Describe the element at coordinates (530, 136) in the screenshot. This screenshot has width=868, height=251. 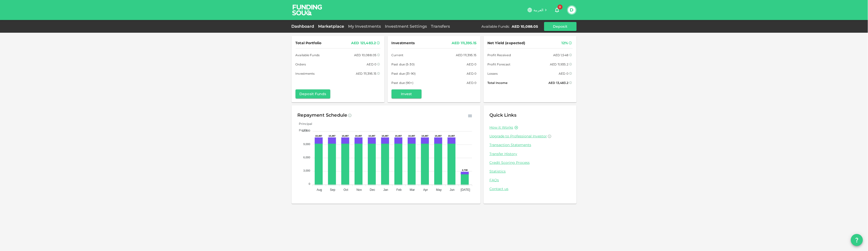
I see `a: Upgrade to Professional Investor` at that location.